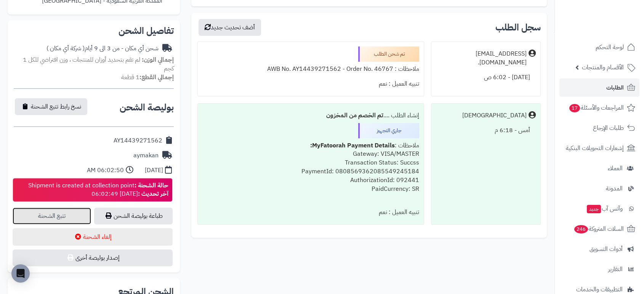 The width and height of the screenshot is (644, 294). What do you see at coordinates (599, 148) in the screenshot?
I see `a: إشعارات التحويلات البنكية` at bounding box center [599, 148].